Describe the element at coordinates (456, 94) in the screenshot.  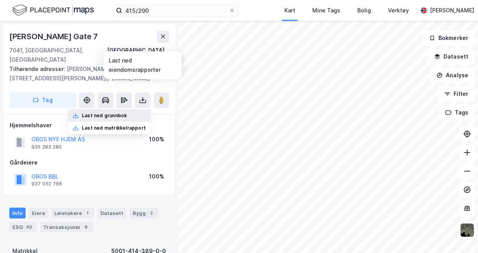
I see `button: Filter` at that location.